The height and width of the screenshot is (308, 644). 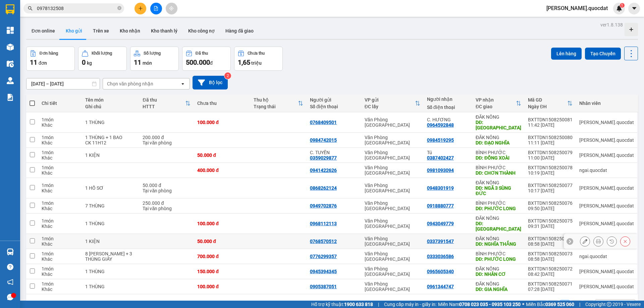 What do you see at coordinates (10, 297) in the screenshot?
I see `span: message` at bounding box center [10, 297].